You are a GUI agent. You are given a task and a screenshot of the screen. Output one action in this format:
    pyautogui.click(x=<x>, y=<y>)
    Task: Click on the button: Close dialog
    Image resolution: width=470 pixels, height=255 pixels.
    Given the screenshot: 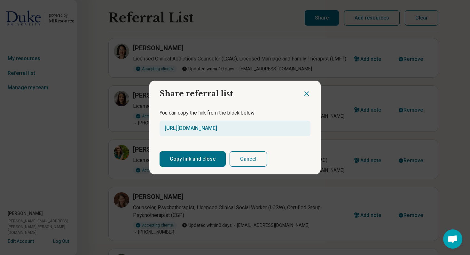 What is the action you would take?
    pyautogui.click(x=307, y=94)
    